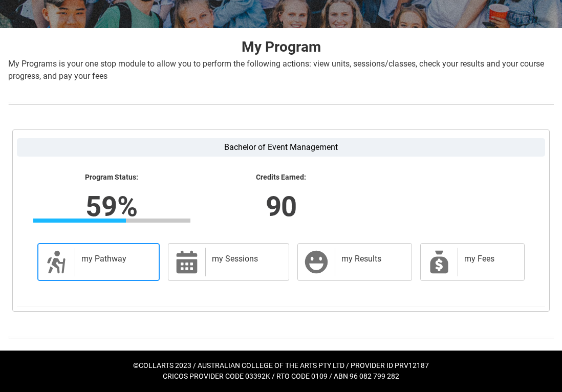 The height and width of the screenshot is (392, 562). I want to click on lightning-formatted-text: Program Status:, so click(111, 177).